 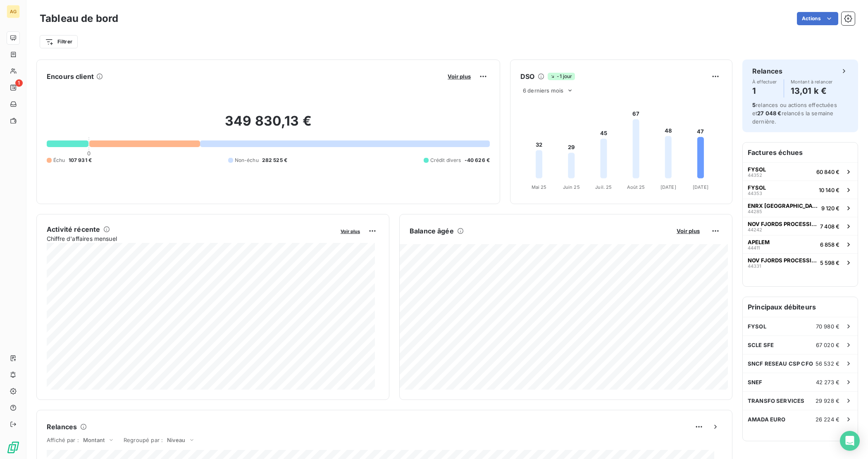 What do you see at coordinates (776, 400) in the screenshot?
I see `span: TRANSFO SERVICES` at bounding box center [776, 400].